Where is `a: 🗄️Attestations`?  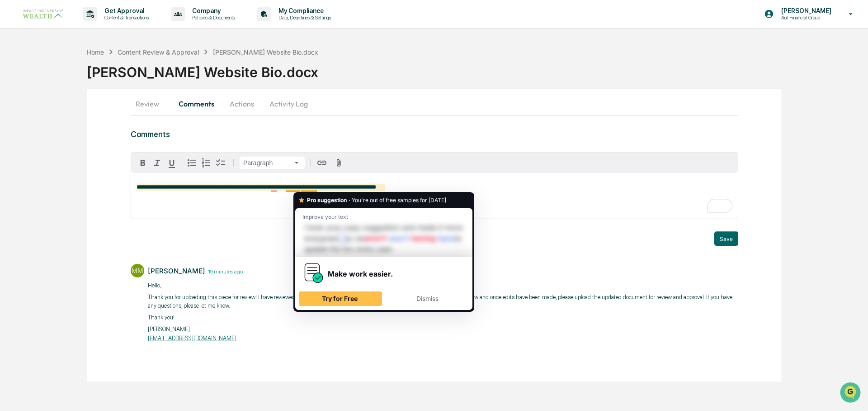
a: 🗄️Attestations is located at coordinates (89, 118).